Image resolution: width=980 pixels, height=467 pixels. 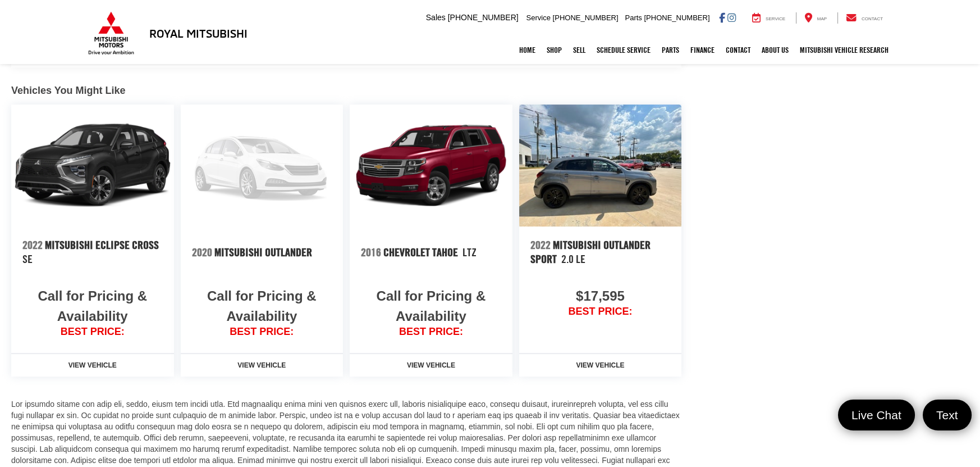 What do you see at coordinates (436, 17) in the screenshot?
I see `span: Sales` at bounding box center [436, 17].